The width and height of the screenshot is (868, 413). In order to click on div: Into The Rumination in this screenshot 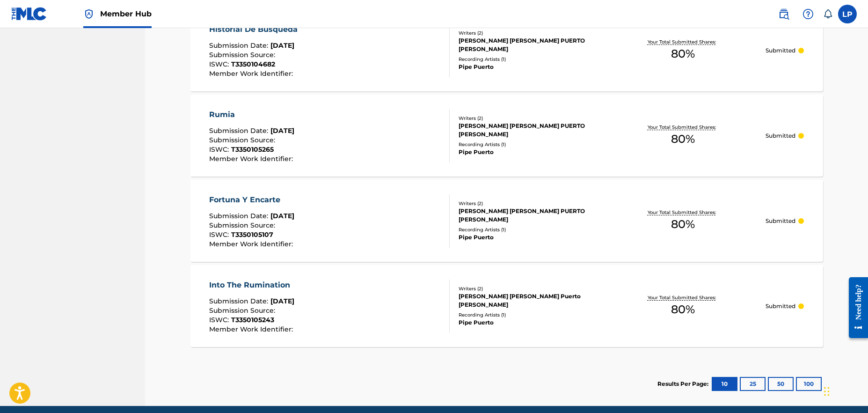, I will do `click(252, 285)`.